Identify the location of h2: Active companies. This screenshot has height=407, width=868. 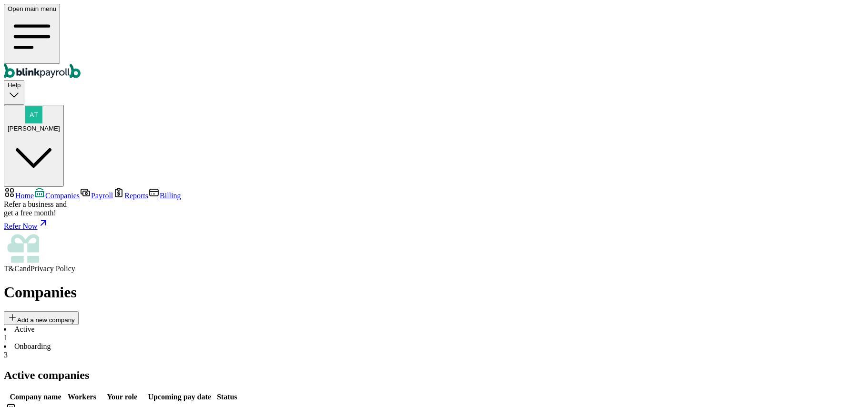
(434, 375).